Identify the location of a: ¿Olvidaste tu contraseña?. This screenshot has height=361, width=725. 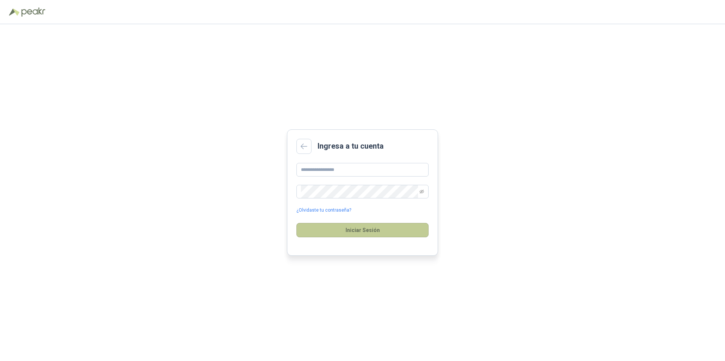
(324, 210).